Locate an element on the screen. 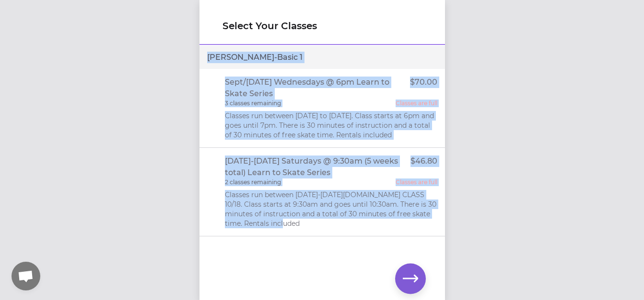 This screenshot has width=644, height=300. p: $70.00 is located at coordinates (424, 88).